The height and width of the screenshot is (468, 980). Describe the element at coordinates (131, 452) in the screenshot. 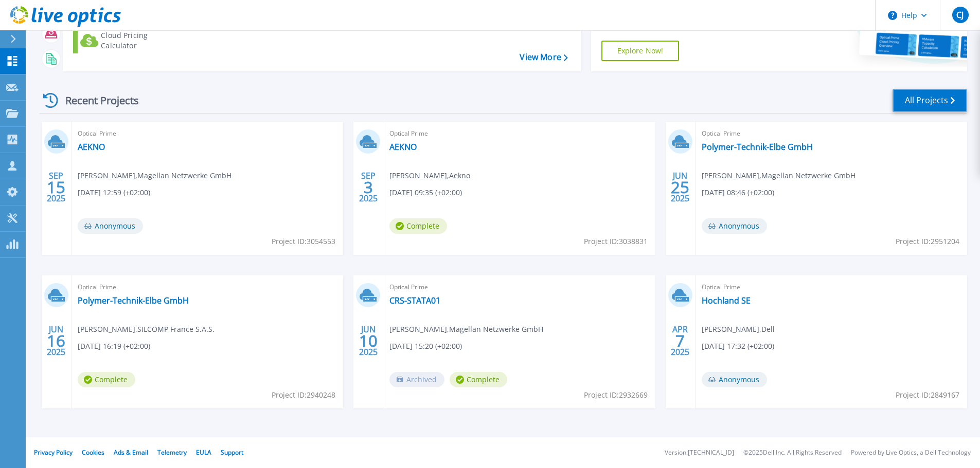

I see `a: Ads & Email` at that location.